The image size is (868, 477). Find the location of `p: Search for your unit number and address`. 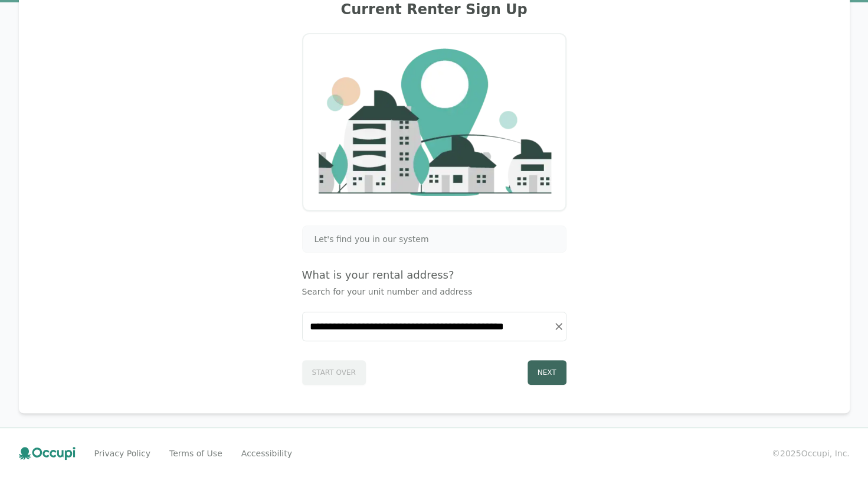

p: Search for your unit number and address is located at coordinates (434, 291).